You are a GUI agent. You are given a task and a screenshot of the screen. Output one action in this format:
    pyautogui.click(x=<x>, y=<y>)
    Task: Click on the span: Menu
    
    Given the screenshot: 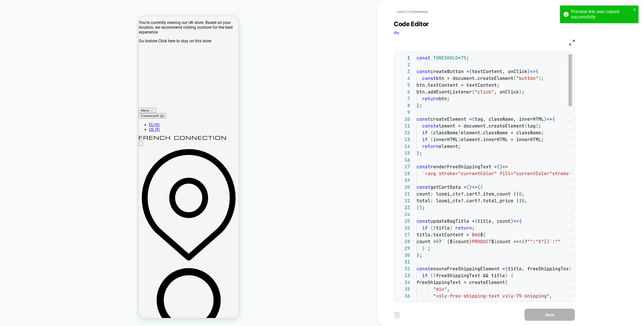 What is the action you would take?
    pyautogui.click(x=6, y=94)
    